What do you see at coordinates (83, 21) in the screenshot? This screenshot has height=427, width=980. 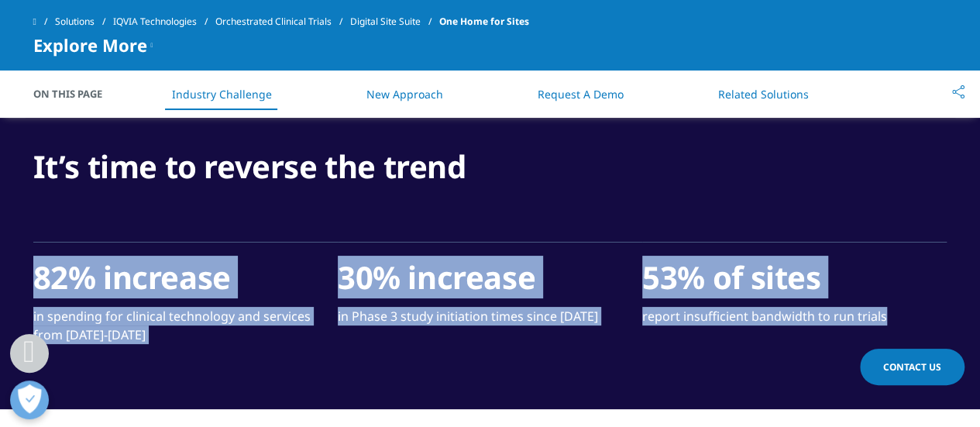 I see `a: Solutions` at bounding box center [83, 21].